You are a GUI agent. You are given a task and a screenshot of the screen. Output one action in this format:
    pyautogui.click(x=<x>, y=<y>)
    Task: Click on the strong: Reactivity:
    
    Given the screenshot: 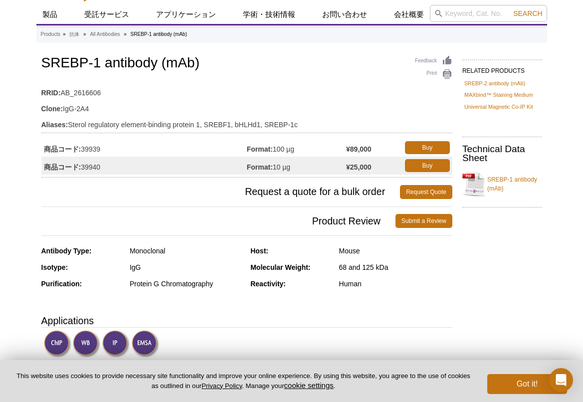 What is the action you would take?
    pyautogui.click(x=268, y=284)
    